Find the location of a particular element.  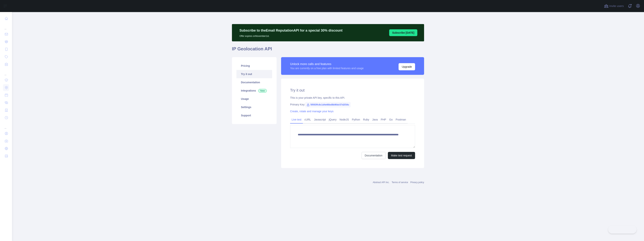

div: This is your private API key, specific to this API. is located at coordinates (352, 98).